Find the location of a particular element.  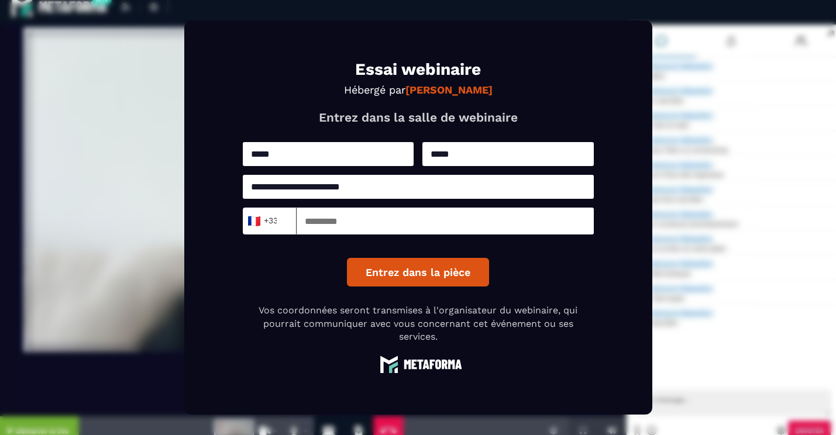

input: Search for option is located at coordinates (282, 221).